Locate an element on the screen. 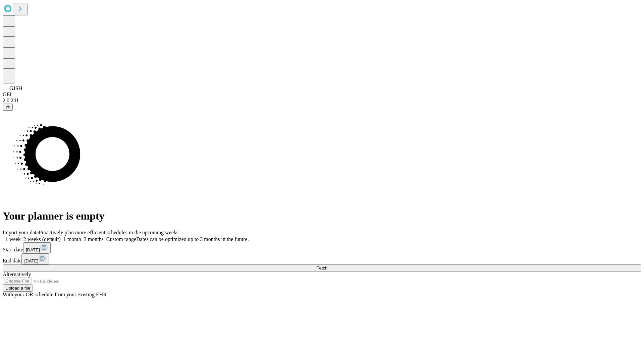 This screenshot has height=362, width=644. span: 1 month is located at coordinates (72, 239).